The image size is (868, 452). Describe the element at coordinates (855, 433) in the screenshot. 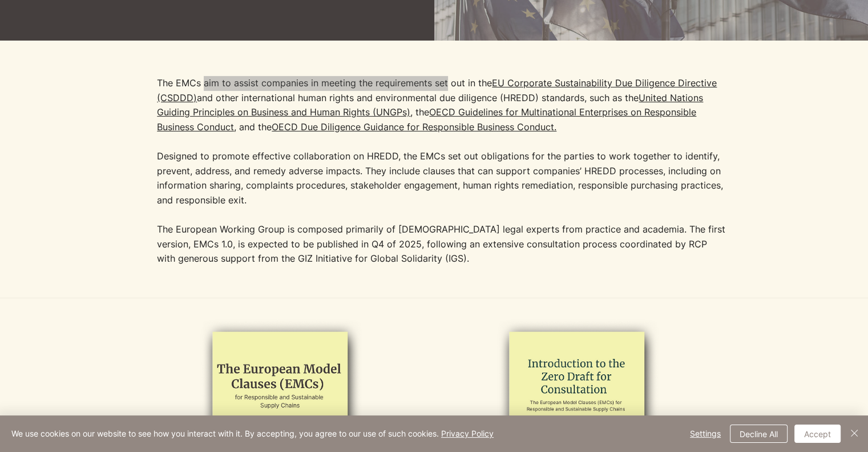

I see `img: Close` at that location.